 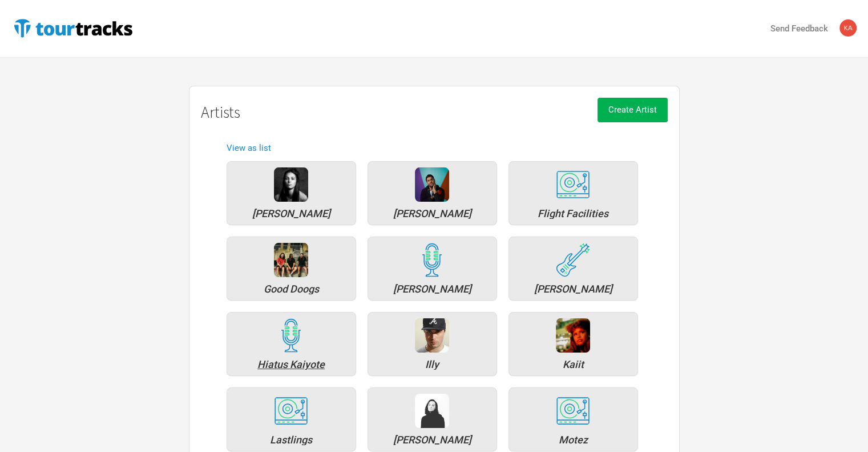 What do you see at coordinates (291, 268) in the screenshot?
I see `a: Good Doogs` at bounding box center [291, 268].